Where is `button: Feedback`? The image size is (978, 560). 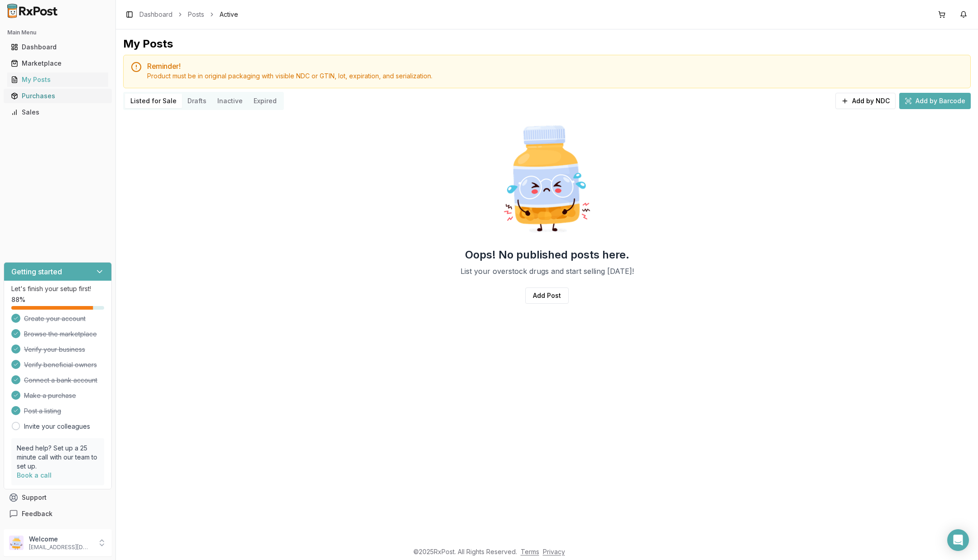
button: Feedback is located at coordinates (58, 514).